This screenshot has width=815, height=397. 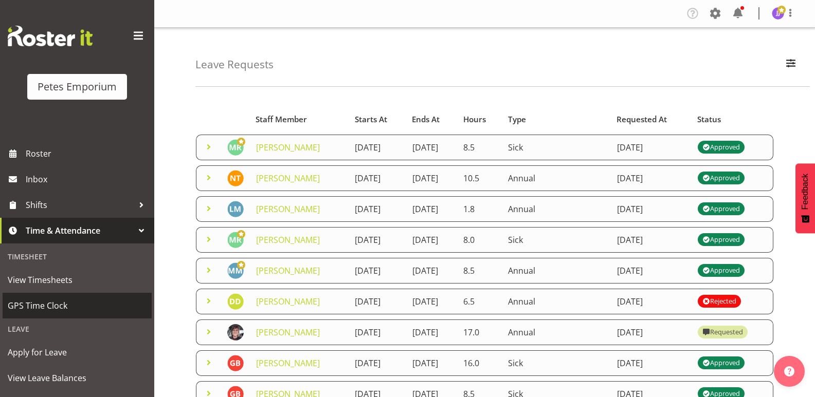 What do you see at coordinates (77, 378) in the screenshot?
I see `span: View Leave Balances` at bounding box center [77, 378].